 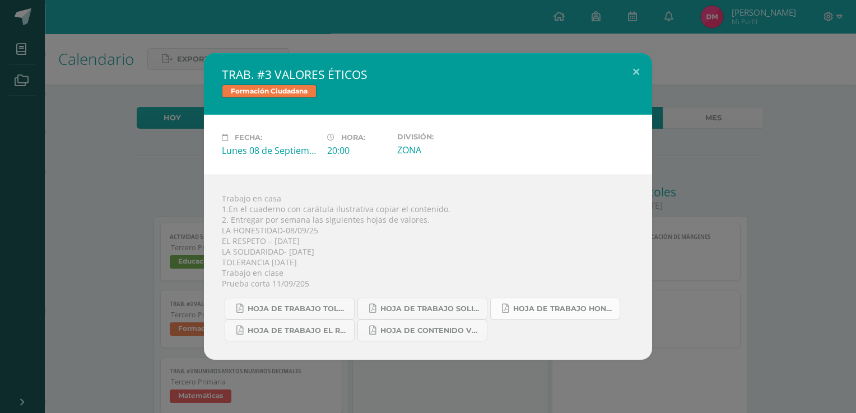 I want to click on div: ZONA, so click(x=445, y=150).